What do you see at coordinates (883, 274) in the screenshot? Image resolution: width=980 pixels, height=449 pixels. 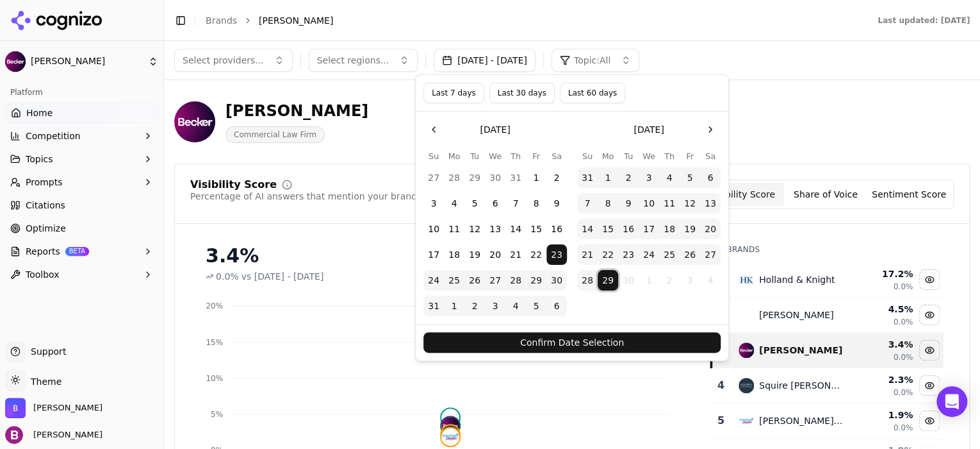 I see `div: 17.2 %` at bounding box center [883, 274].